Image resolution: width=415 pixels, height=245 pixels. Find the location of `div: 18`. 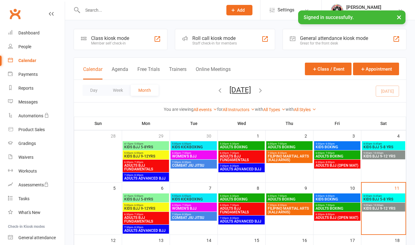

div: 18 is located at coordinates (400, 240).